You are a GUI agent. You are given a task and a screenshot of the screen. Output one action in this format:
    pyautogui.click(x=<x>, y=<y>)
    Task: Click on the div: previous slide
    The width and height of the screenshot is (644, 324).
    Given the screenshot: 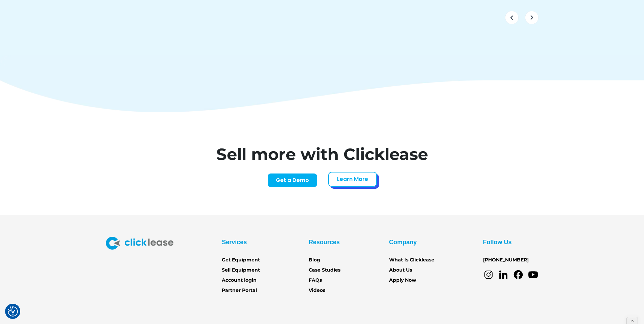 What is the action you would take?
    pyautogui.click(x=512, y=17)
    